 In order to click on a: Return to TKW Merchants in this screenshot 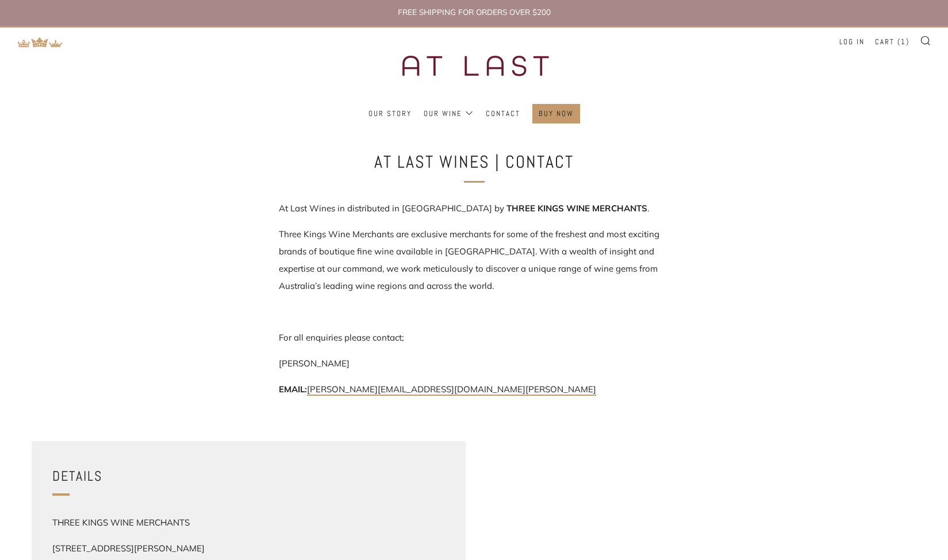, I will do `click(40, 41)`.